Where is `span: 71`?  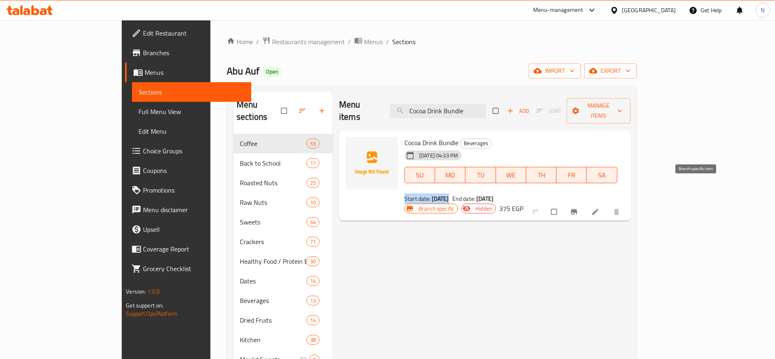
span: 71 is located at coordinates (313, 241).